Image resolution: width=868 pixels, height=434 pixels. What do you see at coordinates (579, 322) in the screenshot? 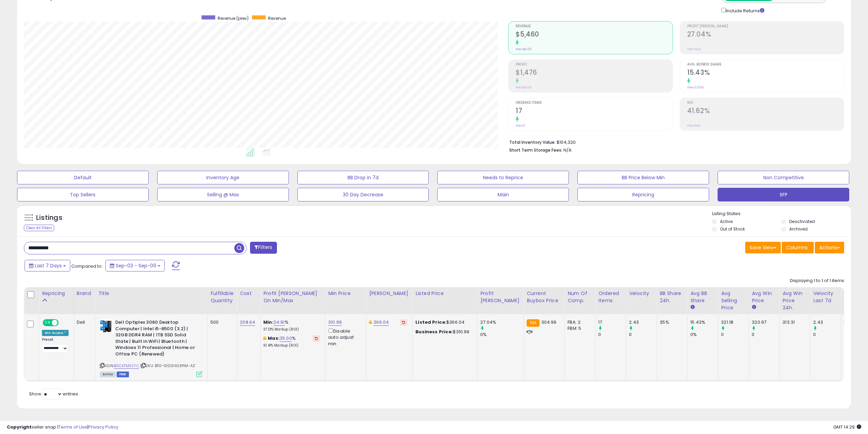
I see `div: FBA: 2` at bounding box center [579, 322].